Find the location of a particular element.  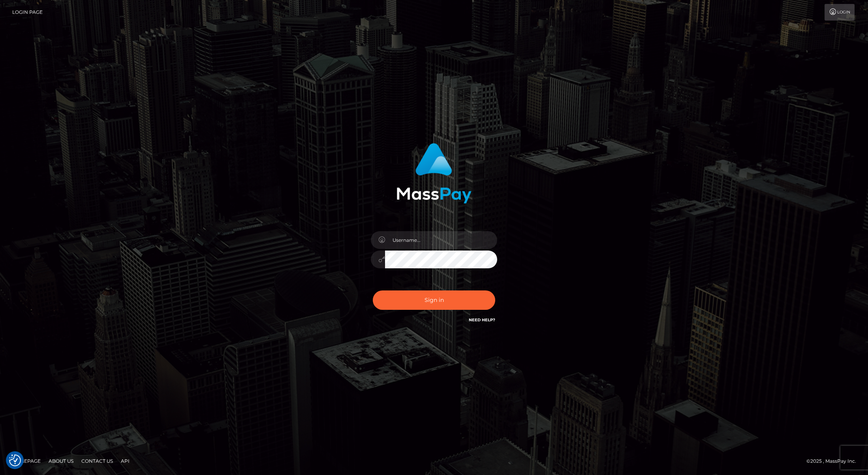

button: Sign in is located at coordinates (434, 299).